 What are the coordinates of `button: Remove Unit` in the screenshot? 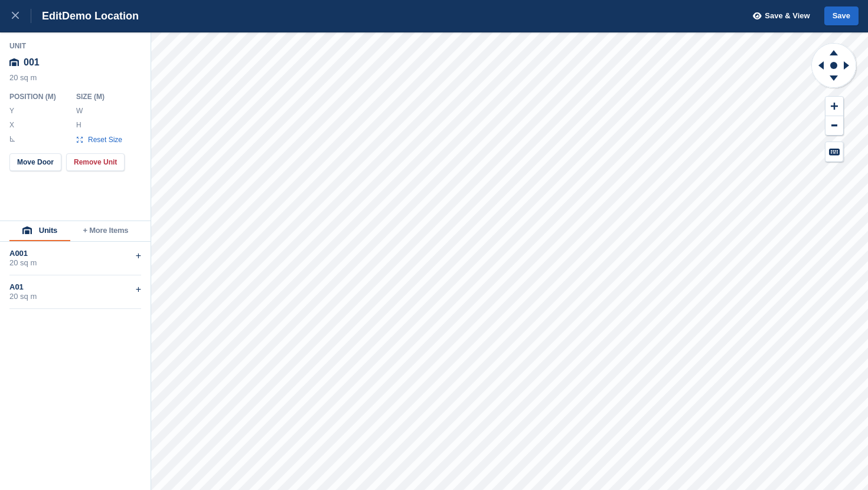 It's located at (95, 162).